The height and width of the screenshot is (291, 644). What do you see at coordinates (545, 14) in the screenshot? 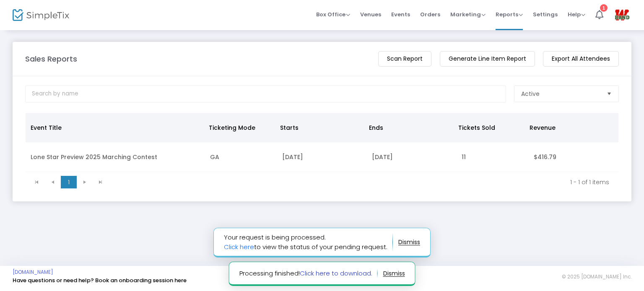
I see `span: Settings` at bounding box center [545, 14].